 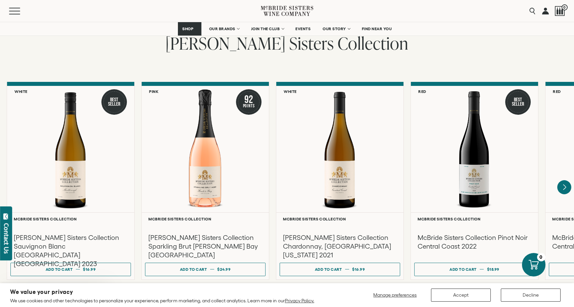 I want to click on span: OUR STORY, so click(x=335, y=29).